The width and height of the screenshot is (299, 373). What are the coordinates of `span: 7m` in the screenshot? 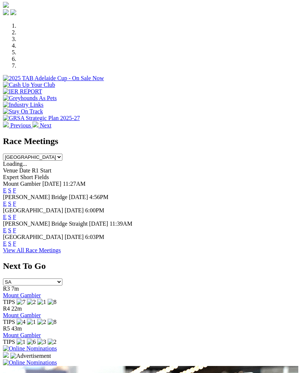 It's located at (15, 289).